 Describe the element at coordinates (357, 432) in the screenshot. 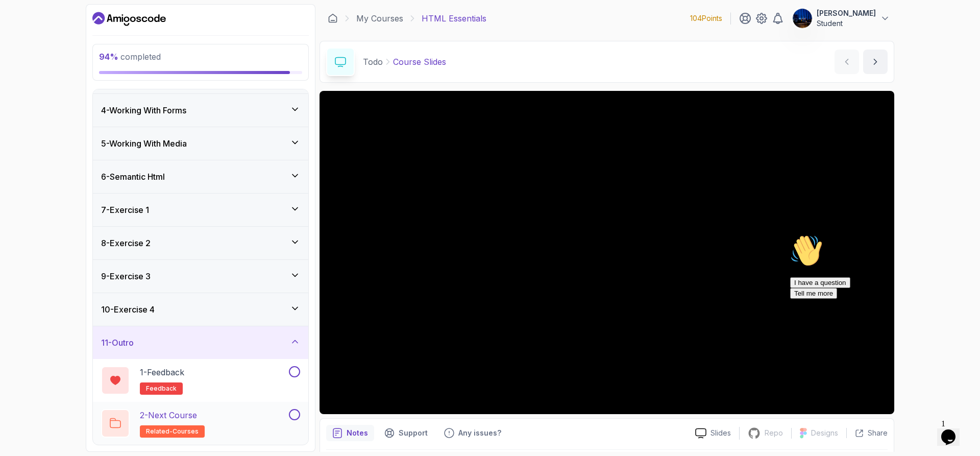

I see `p: Notes` at that location.